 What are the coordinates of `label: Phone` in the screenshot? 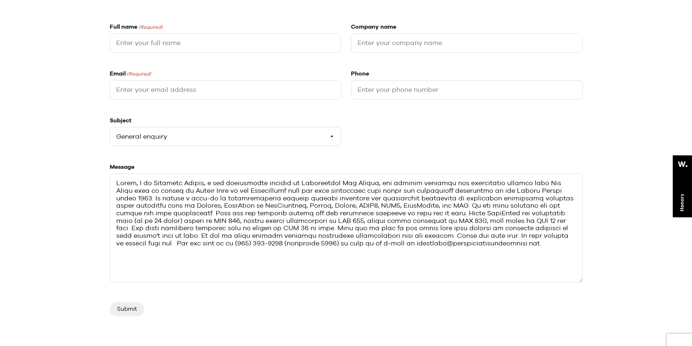 It's located at (360, 74).